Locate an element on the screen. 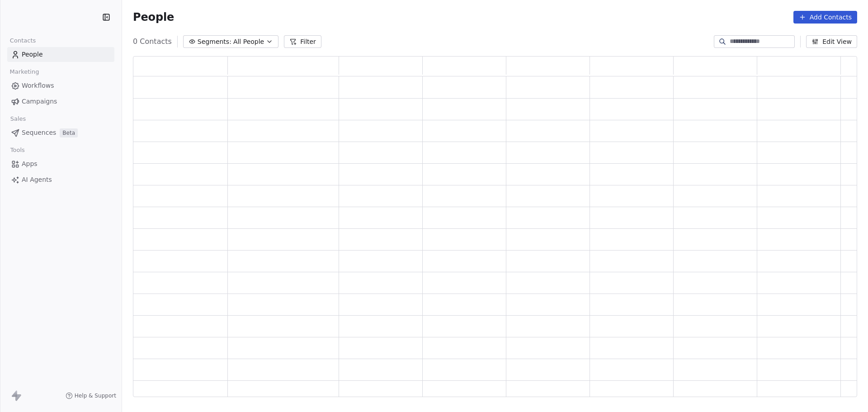 The width and height of the screenshot is (868, 412). span: Contacts is located at coordinates (23, 41).